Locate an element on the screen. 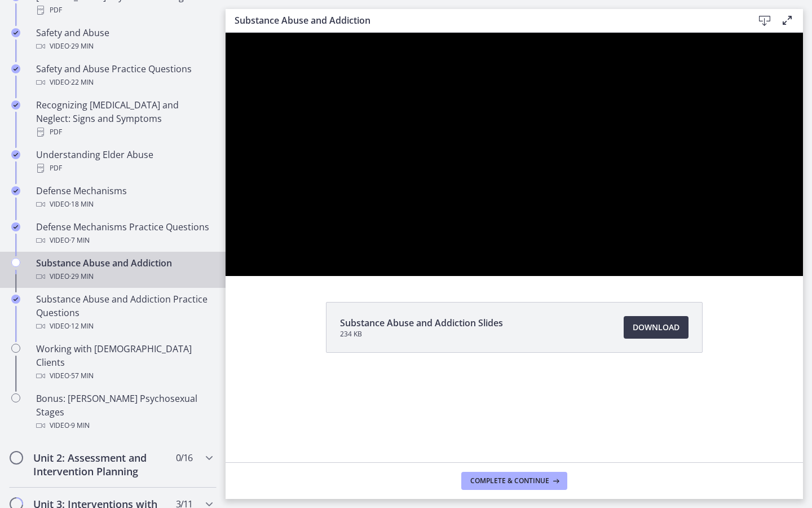  div: Safety and Abuse Practice Questions is located at coordinates (124, 75).